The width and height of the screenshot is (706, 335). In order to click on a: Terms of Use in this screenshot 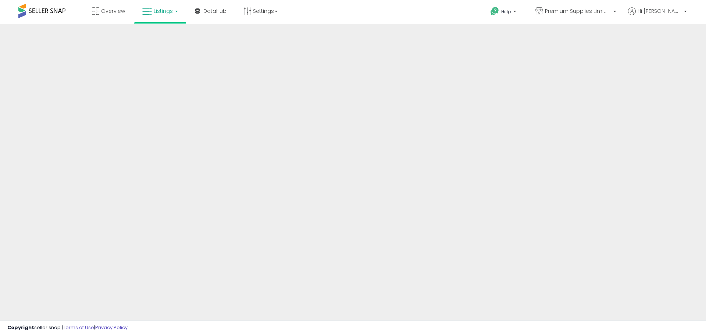, I will do `click(78, 327)`.